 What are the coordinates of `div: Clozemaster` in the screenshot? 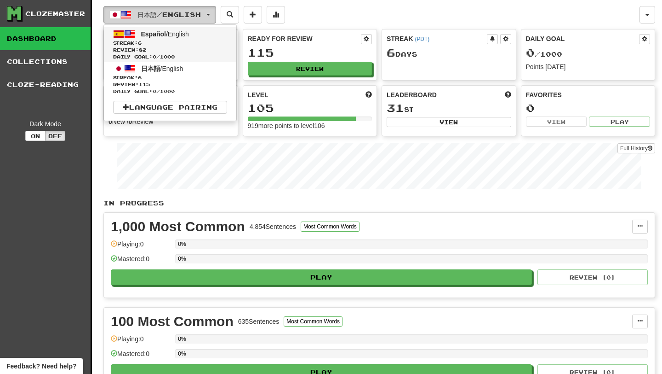 It's located at (55, 14).